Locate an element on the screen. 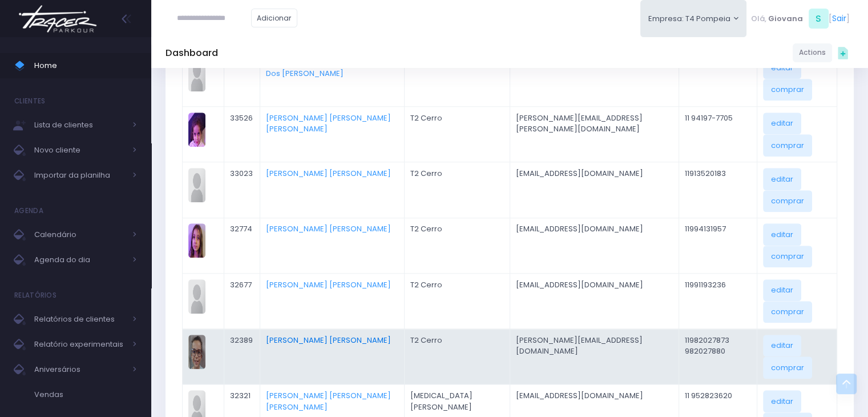 The height and width of the screenshot is (417, 868). span: Calendário is located at coordinates (80, 235).